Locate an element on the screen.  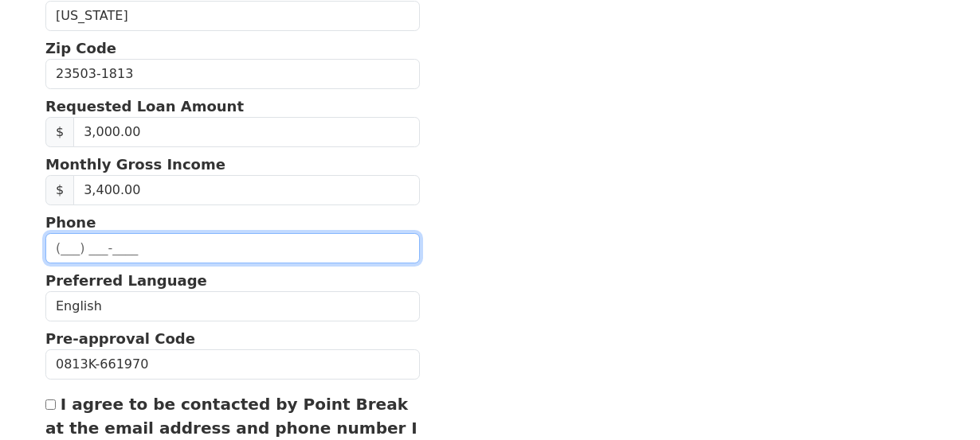
strong: Phone is located at coordinates (70, 222).